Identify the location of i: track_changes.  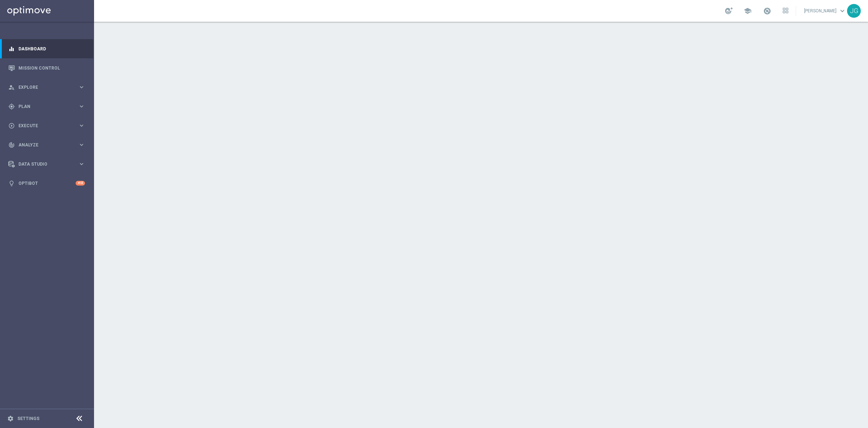
(12, 145).